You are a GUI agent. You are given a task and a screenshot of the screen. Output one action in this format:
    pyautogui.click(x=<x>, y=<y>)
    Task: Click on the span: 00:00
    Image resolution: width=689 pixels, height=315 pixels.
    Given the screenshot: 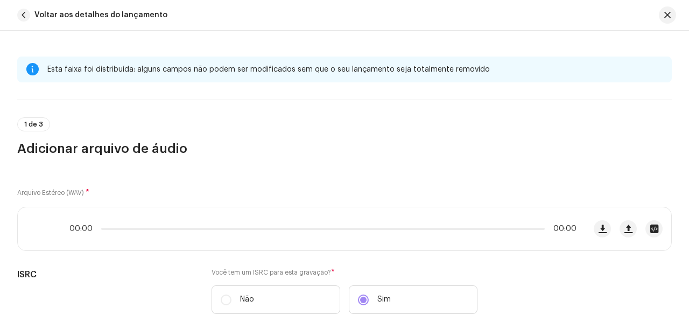 What is the action you would take?
    pyautogui.click(x=562, y=229)
    